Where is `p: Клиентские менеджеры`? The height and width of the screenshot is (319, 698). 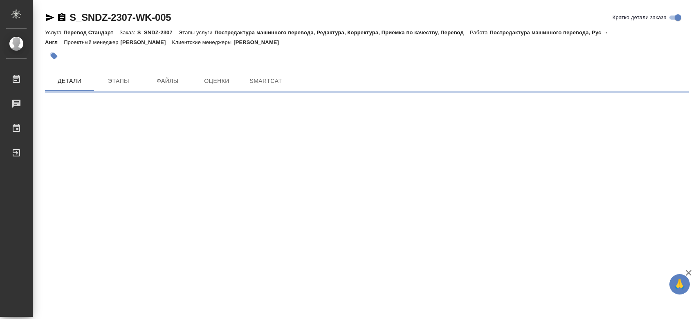
p: Клиентские менеджеры is located at coordinates (203, 42).